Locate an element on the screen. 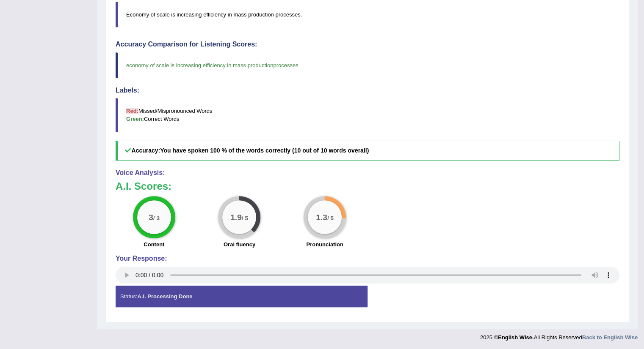 This screenshot has height=349, width=644. h4: Your Response: is located at coordinates (367, 259).